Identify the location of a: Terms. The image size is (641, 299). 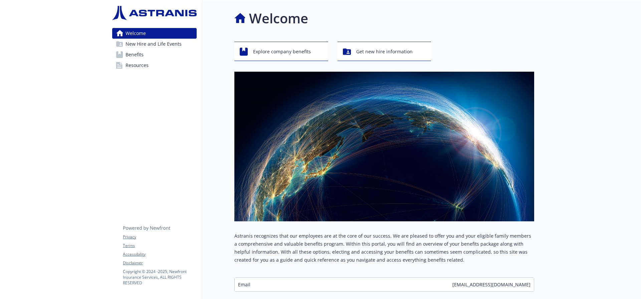
(160, 246).